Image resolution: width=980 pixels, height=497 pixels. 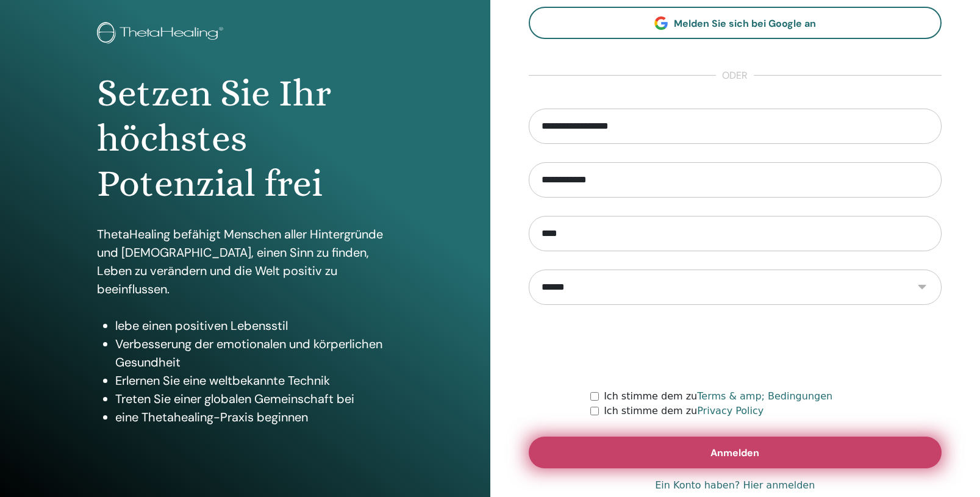 What do you see at coordinates (736, 452) in the screenshot?
I see `button: Anmelden` at bounding box center [736, 452].